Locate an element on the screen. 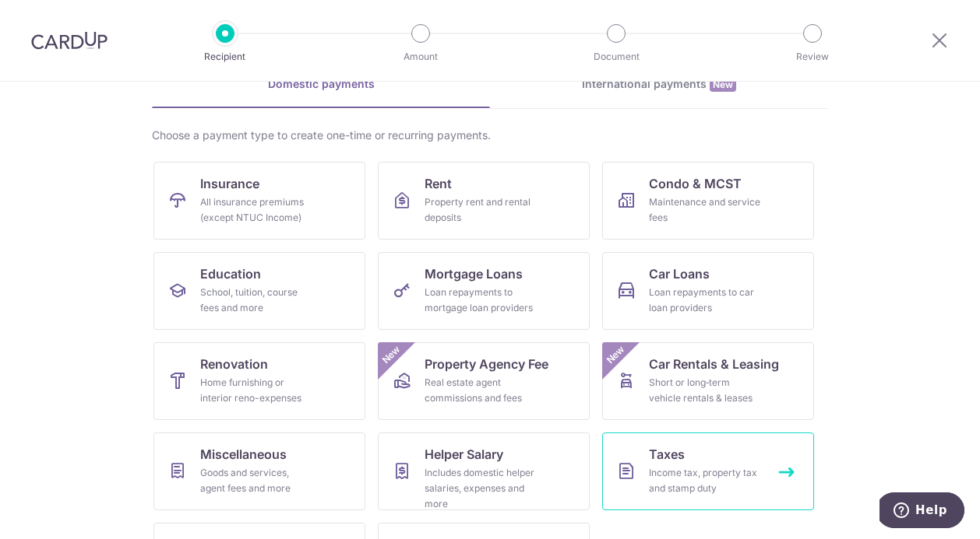 The image size is (980, 539). span: Mortgage Loans is located at coordinates (473, 274).